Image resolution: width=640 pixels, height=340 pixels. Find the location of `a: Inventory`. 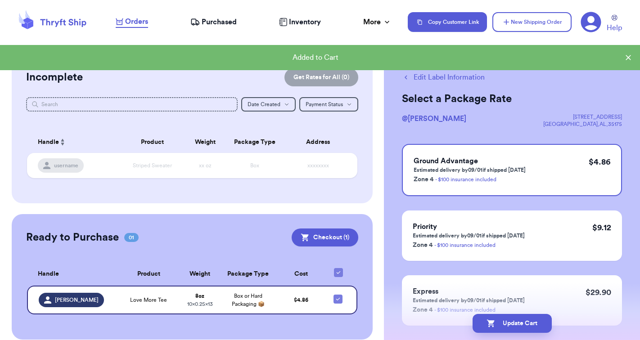

a: Inventory is located at coordinates (300, 22).